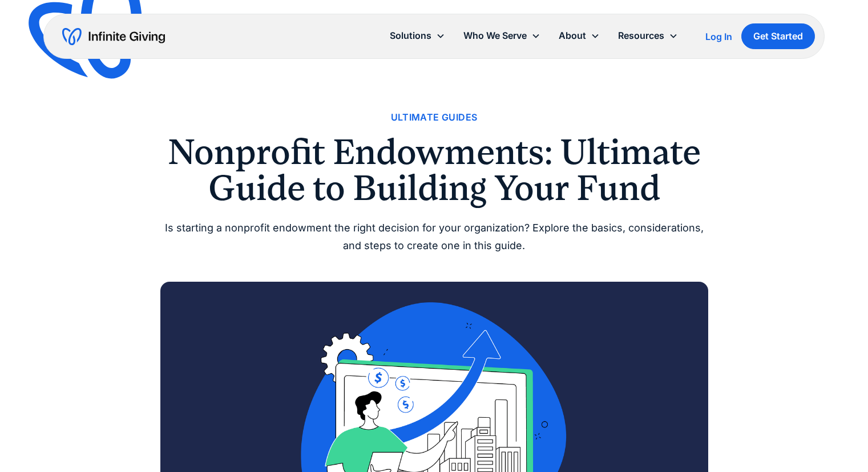 This screenshot has width=868, height=472. What do you see at coordinates (434, 117) in the screenshot?
I see `div: Ultimate Guides` at bounding box center [434, 117].